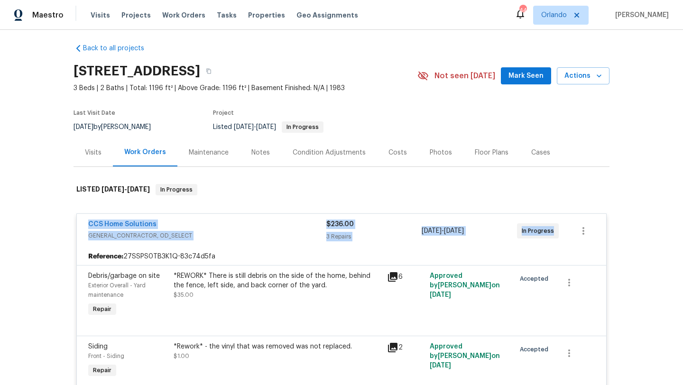 This screenshot has height=385, width=683. Describe the element at coordinates (209, 71) in the screenshot. I see `button: Copy Address` at that location.